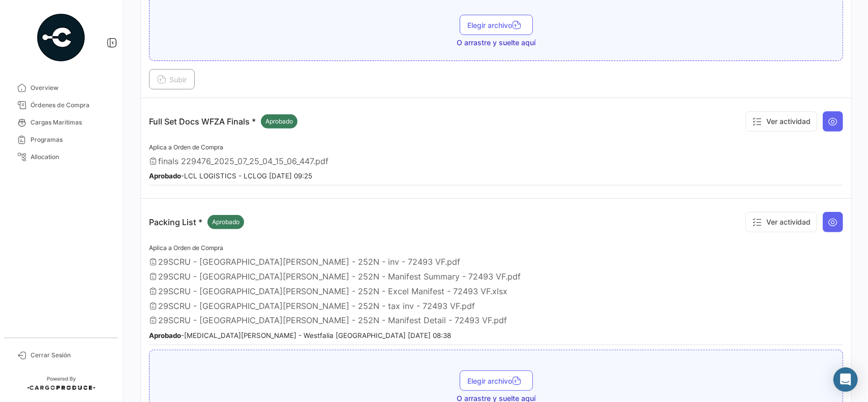 The width and height of the screenshot is (868, 402). Describe the element at coordinates (61, 140) in the screenshot. I see `a: Programas` at that location.